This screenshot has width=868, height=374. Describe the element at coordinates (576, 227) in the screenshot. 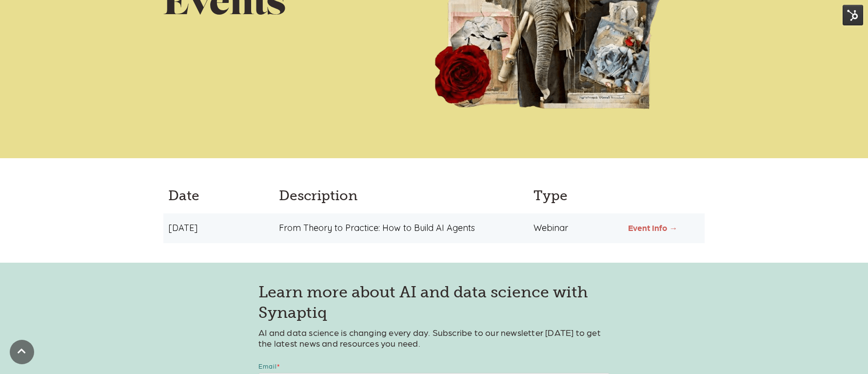

I see `div: Webinar` at that location.